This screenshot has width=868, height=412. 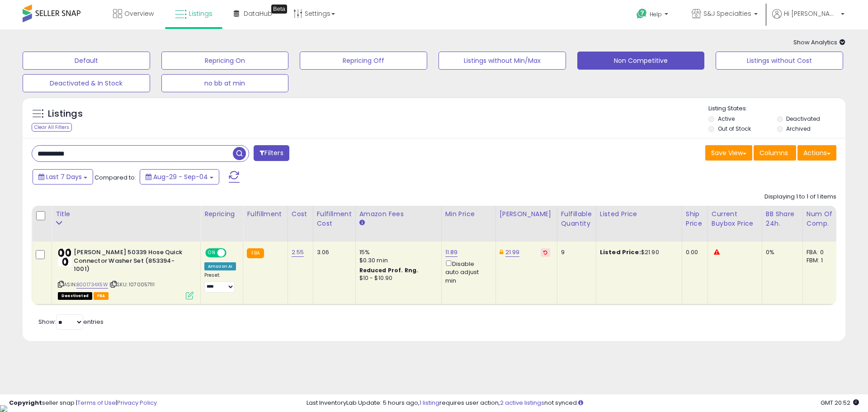 I want to click on div: Amazon AI, so click(x=220, y=266).